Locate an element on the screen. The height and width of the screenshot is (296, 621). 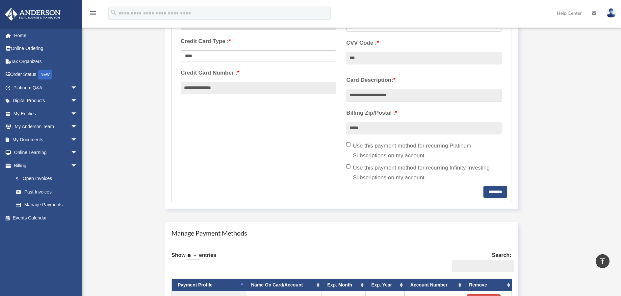
div: NEW is located at coordinates (45, 75).